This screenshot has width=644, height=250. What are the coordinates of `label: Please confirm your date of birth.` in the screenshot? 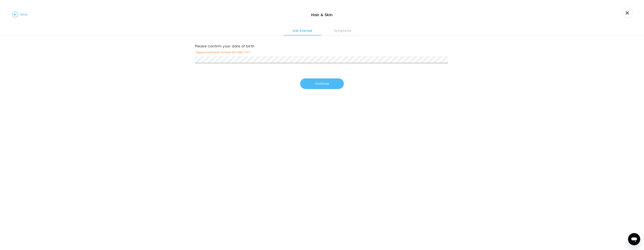 It's located at (322, 46).